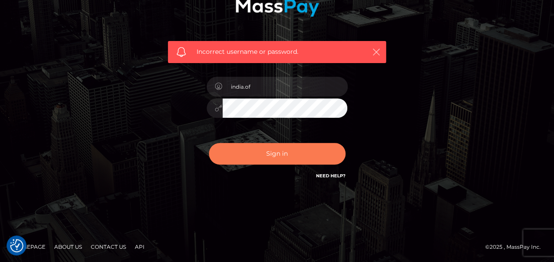 This screenshot has width=554, height=262. I want to click on a: About Us, so click(68, 246).